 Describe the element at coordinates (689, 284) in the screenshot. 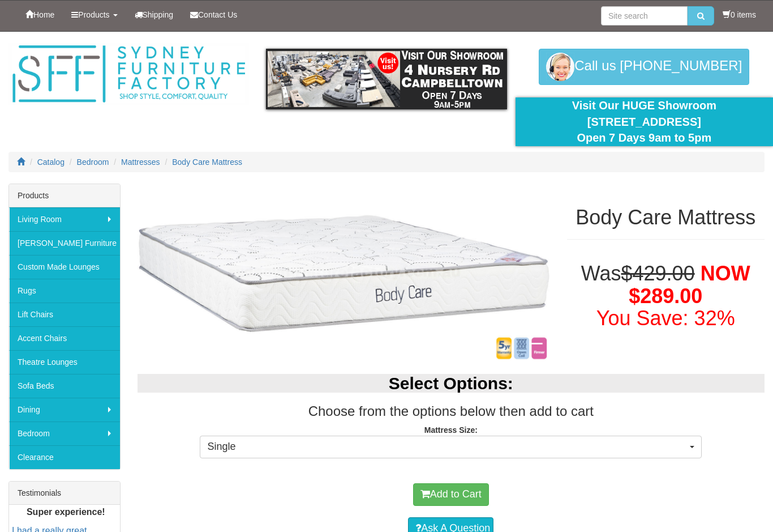

I see `span: NOW $289.00` at that location.